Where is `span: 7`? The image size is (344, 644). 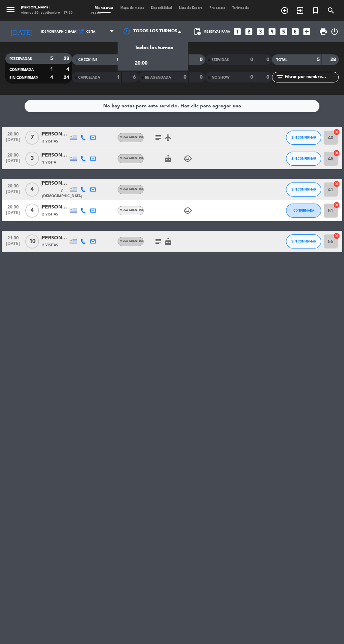 span: 7 is located at coordinates (32, 138).